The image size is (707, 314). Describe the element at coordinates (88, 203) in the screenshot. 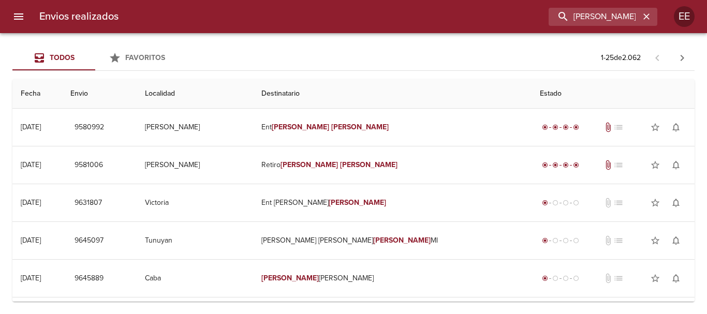

I see `span: 9631807` at that location.